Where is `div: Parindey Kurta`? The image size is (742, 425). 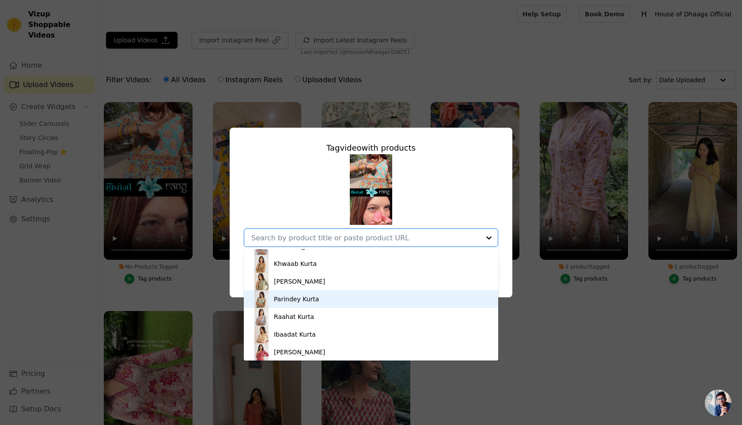 div: Parindey Kurta is located at coordinates (297, 299).